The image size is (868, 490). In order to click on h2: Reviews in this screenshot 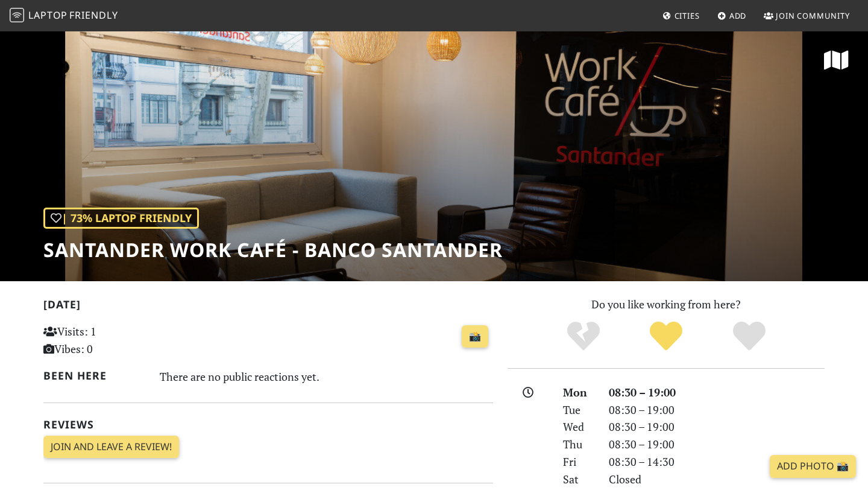, I will do `click(268, 424)`.